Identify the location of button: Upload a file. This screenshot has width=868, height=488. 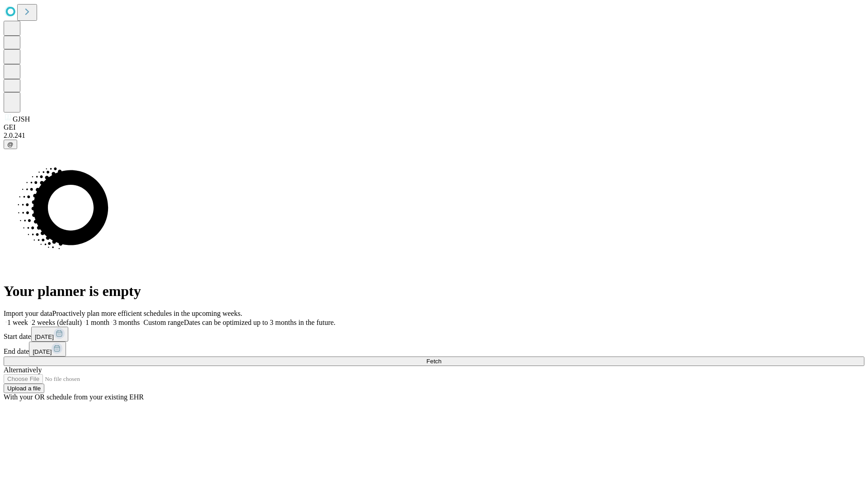
(24, 388).